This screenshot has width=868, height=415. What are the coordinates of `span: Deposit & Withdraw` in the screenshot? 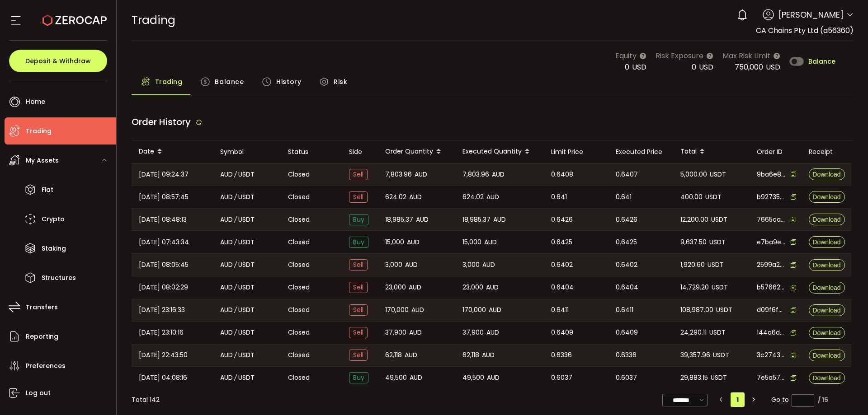 It's located at (58, 61).